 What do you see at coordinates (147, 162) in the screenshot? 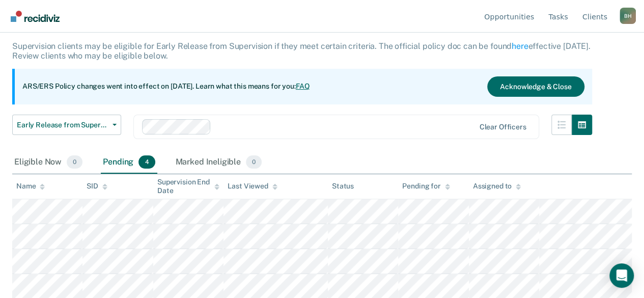
I see `span: 4` at bounding box center [147, 162].